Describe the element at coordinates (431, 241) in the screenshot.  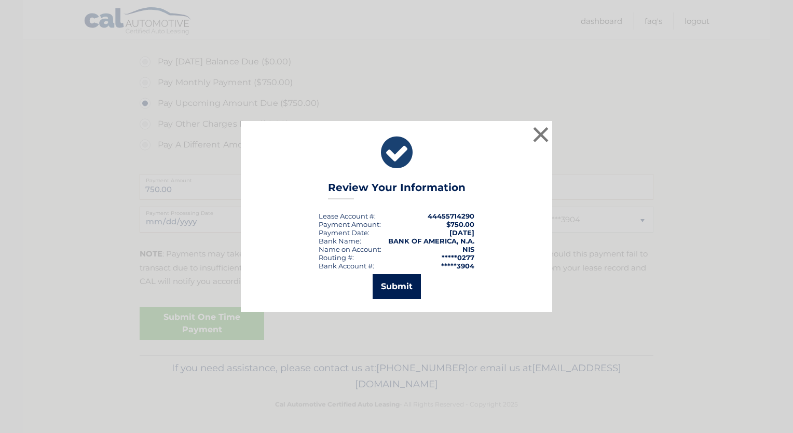
I see `strong: BANK OF AMERICA, N.A.` at that location.